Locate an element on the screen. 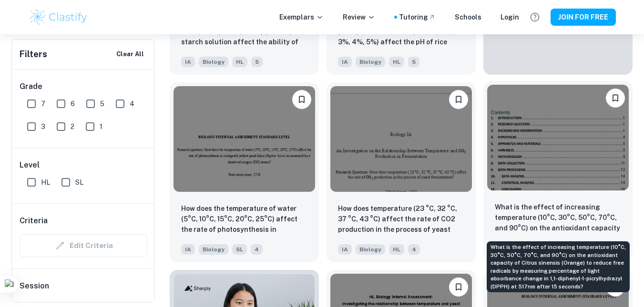 The height and width of the screenshot is (307, 644). p: Exemplars is located at coordinates (301, 17).